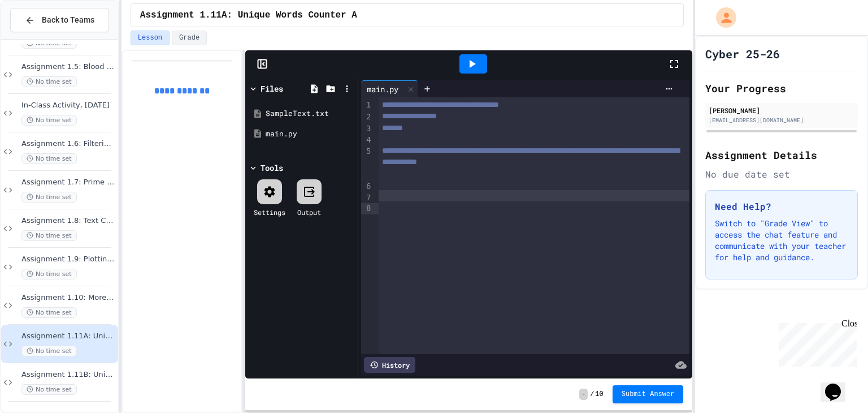 The height and width of the screenshot is (413, 868). I want to click on button: Back to Teams, so click(59, 20).